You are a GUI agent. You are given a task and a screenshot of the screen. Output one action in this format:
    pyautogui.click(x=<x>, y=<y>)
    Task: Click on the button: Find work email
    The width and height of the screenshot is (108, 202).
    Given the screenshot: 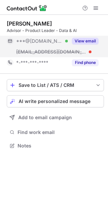 What is the action you would take?
    pyautogui.click(x=55, y=133)
    